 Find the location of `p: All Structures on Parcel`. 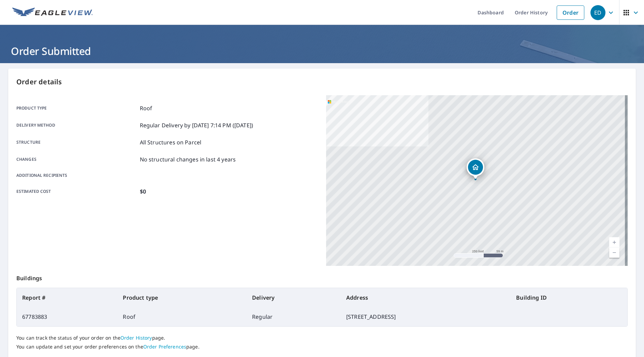

p: All Structures on Parcel is located at coordinates (171, 142).